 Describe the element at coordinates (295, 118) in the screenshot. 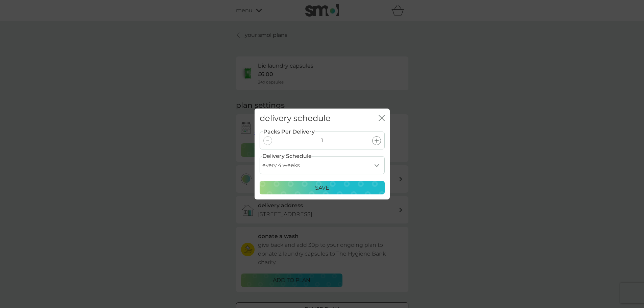

I see `h2: delivery schedule` at that location.